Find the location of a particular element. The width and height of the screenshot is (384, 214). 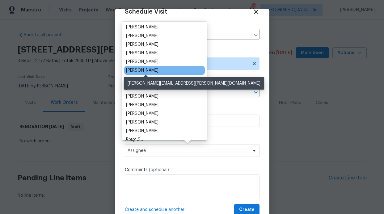

button: Open is located at coordinates (256, 92).